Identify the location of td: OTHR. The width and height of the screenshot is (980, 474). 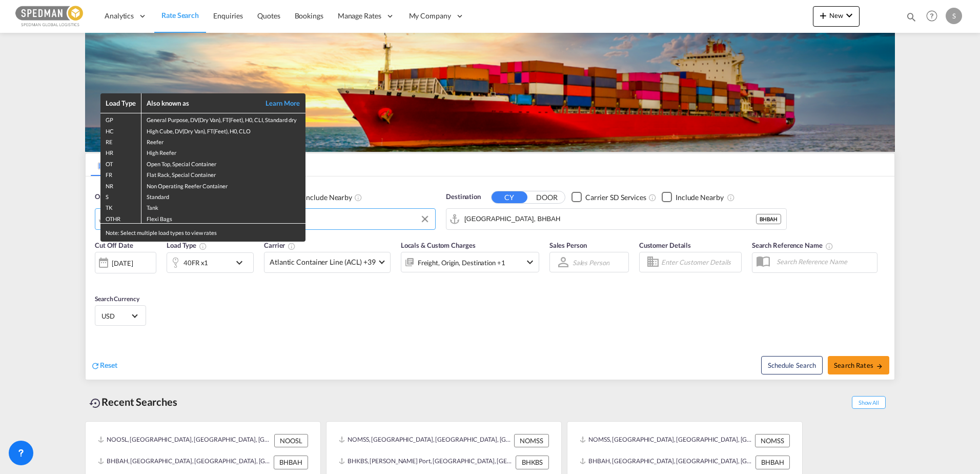
(121, 218).